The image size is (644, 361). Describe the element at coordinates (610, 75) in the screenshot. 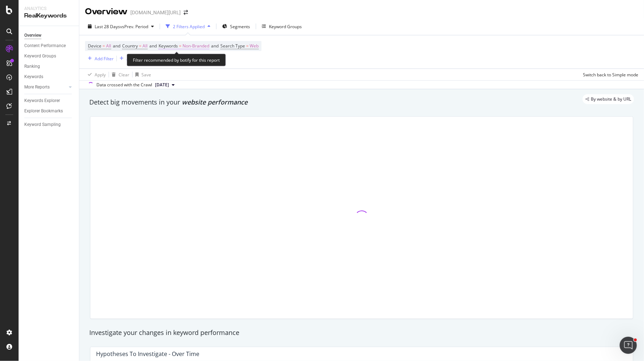

I see `div: Switch back to Simple mode` at that location.